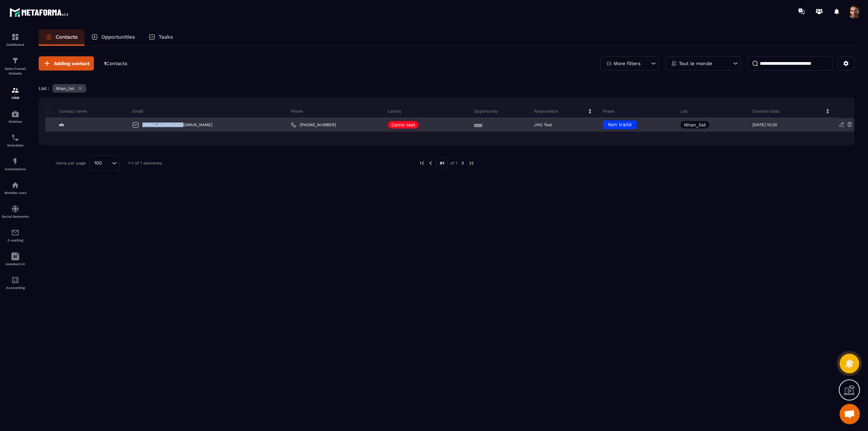  What do you see at coordinates (15, 188) in the screenshot?
I see `a: automationsautomationsMember area` at bounding box center [15, 188].